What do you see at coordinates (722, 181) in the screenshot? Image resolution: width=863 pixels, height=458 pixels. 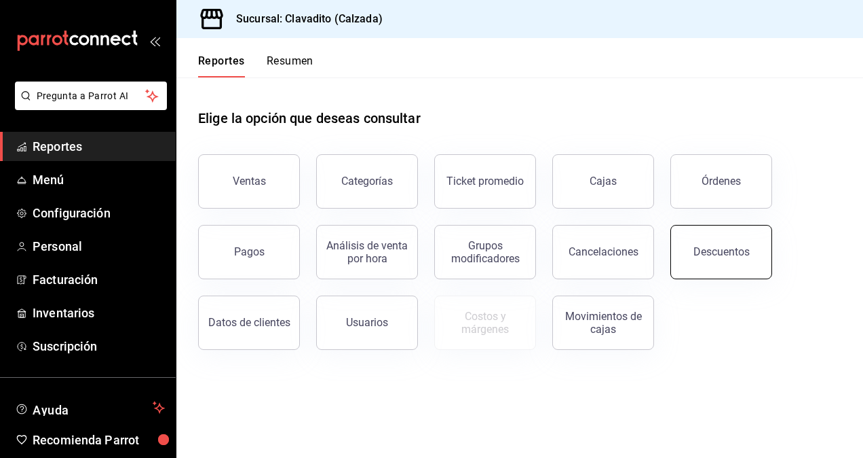 I see `button: Órdenes` at bounding box center [722, 181].